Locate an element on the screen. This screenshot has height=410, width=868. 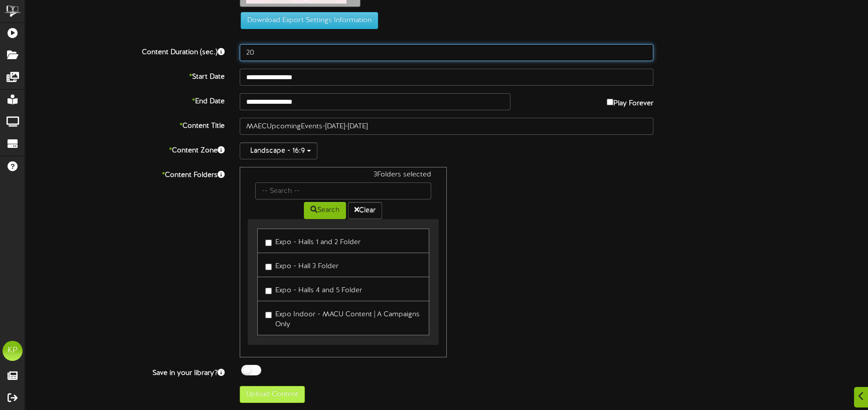
input: Expo - Halls 1 and 2 Folder is located at coordinates (269, 242).